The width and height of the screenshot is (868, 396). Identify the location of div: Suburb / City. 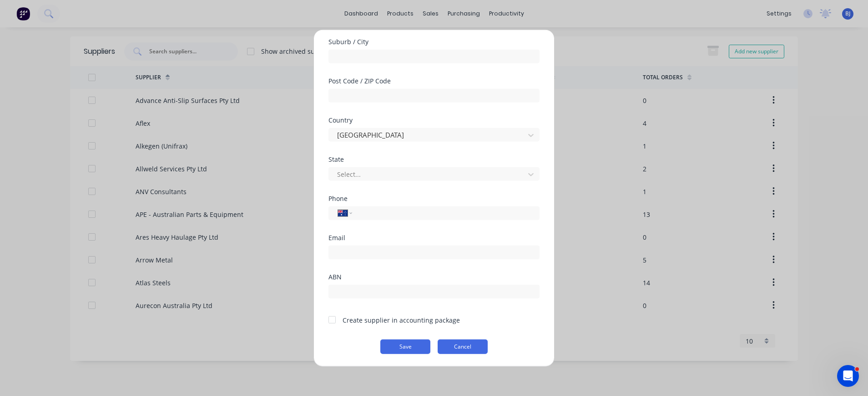
(434, 41).